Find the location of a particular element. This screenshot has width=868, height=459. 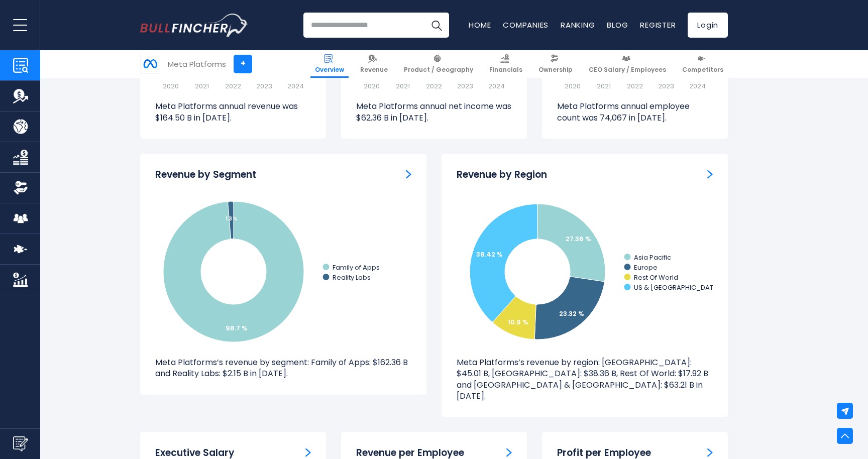

a: Product / Geography is located at coordinates (438, 64).